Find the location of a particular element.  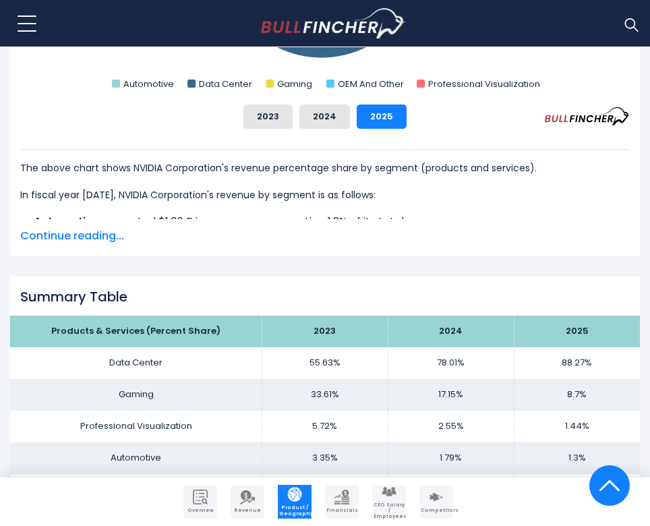

td: Automotive is located at coordinates (136, 458).